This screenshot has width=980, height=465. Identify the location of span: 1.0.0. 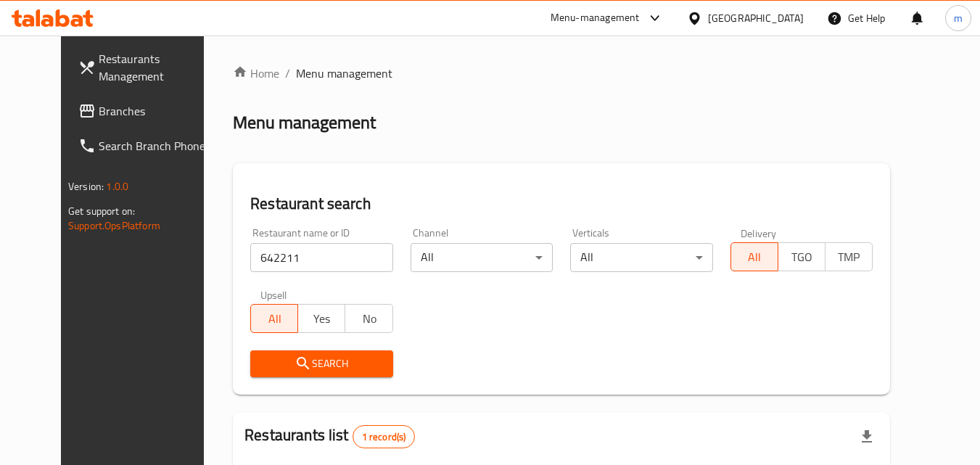
(117, 186).